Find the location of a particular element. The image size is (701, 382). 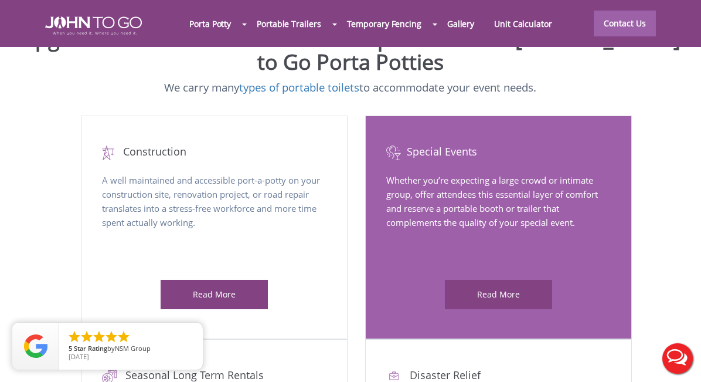

p: We carry many to accommodate your event needs. is located at coordinates (351, 87).